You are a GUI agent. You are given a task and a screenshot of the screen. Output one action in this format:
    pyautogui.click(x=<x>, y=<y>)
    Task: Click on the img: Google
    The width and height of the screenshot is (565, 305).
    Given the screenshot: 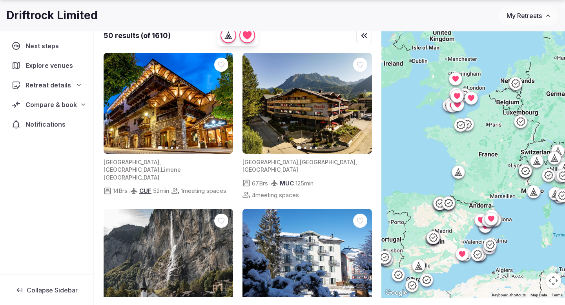 What is the action you would take?
    pyautogui.click(x=396, y=293)
    